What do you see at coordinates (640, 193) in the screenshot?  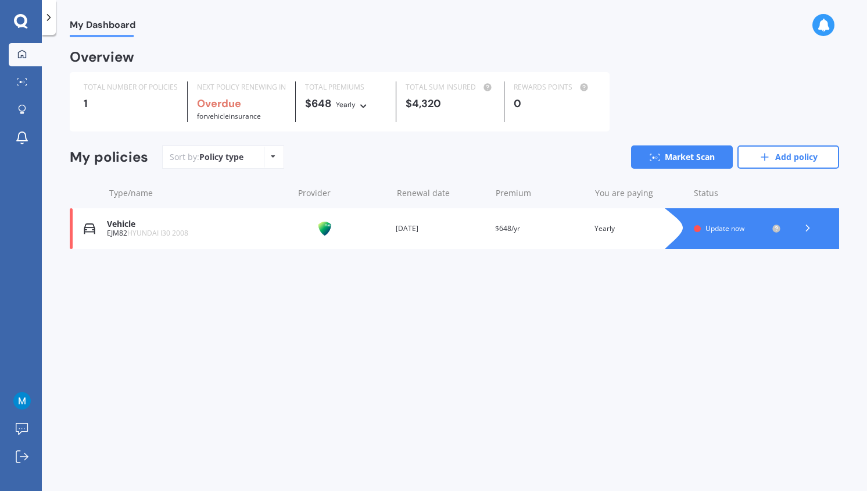 I see `div: You are paying` at bounding box center [640, 193].